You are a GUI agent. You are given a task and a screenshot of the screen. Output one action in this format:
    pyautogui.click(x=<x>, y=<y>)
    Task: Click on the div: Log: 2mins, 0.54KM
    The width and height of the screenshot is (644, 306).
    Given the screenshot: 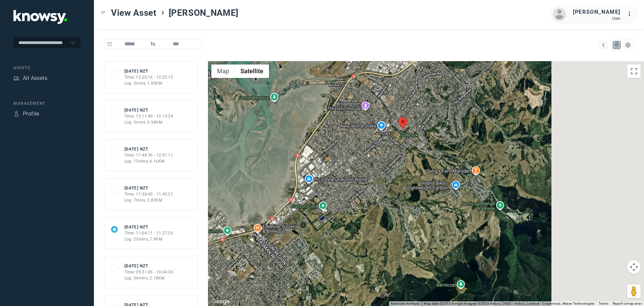 What is the action you would take?
    pyautogui.click(x=149, y=122)
    